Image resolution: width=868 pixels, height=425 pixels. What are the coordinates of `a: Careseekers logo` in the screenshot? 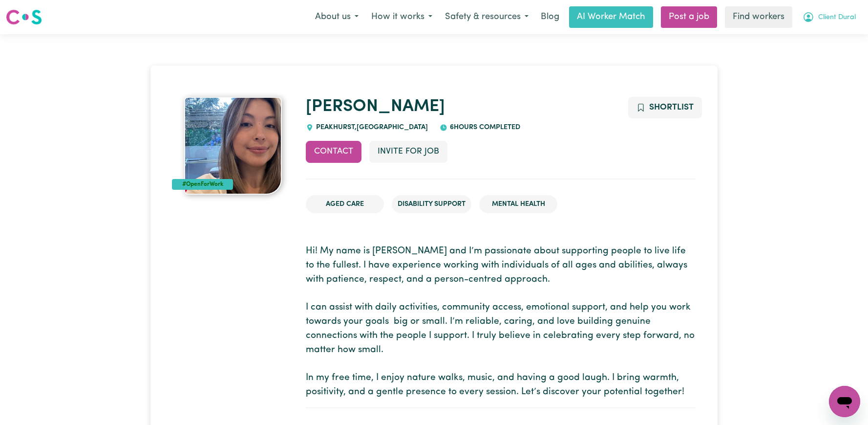 It's located at (24, 17).